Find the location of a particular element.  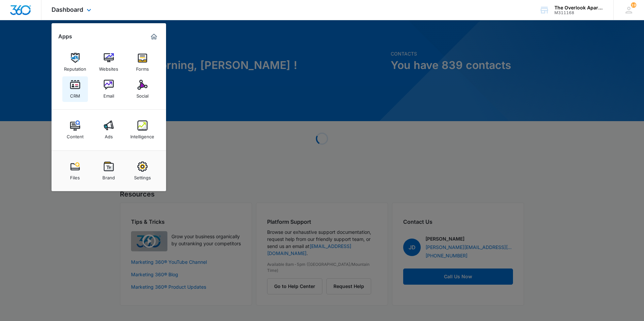

div: Email is located at coordinates (109, 94).